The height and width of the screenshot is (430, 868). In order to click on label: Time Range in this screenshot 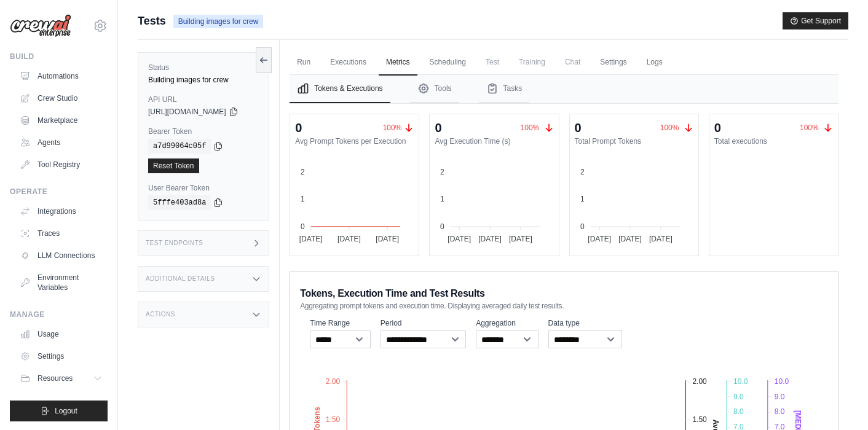, I will do `click(340, 323)`.